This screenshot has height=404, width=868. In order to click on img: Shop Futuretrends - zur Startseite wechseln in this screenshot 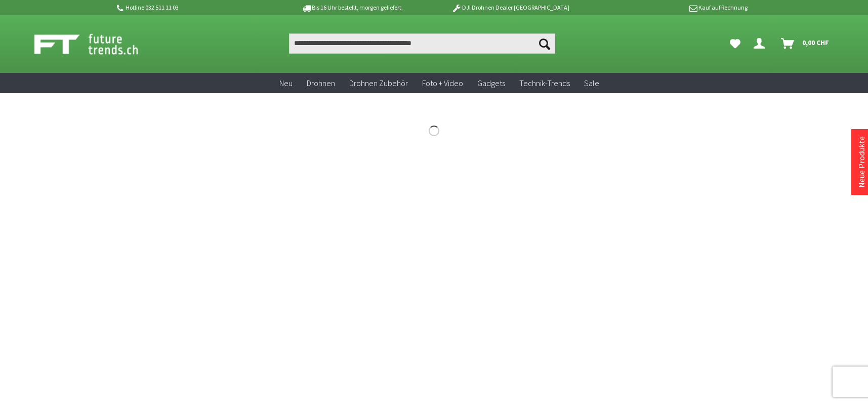, I will do `click(97, 44)`.